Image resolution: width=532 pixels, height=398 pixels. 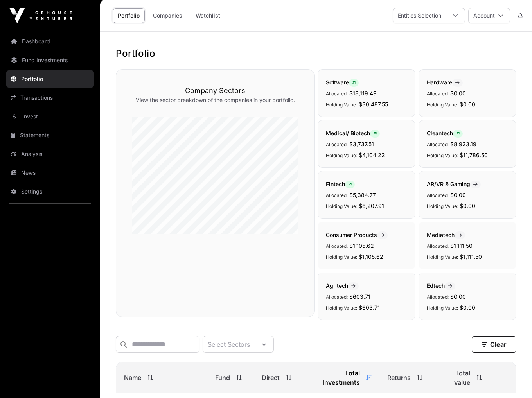 What do you see at coordinates (223, 378) in the screenshot?
I see `span: Fund` at bounding box center [223, 378].